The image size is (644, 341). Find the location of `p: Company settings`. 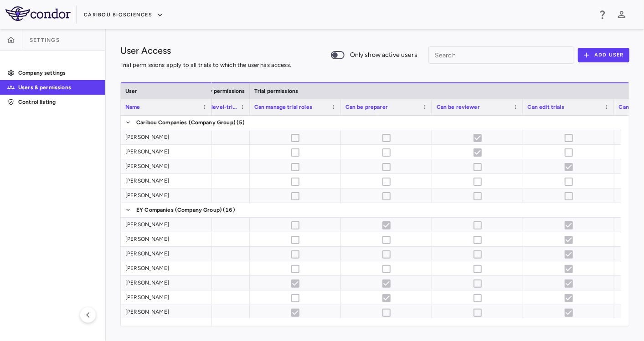

p: Company settings is located at coordinates (58, 73).